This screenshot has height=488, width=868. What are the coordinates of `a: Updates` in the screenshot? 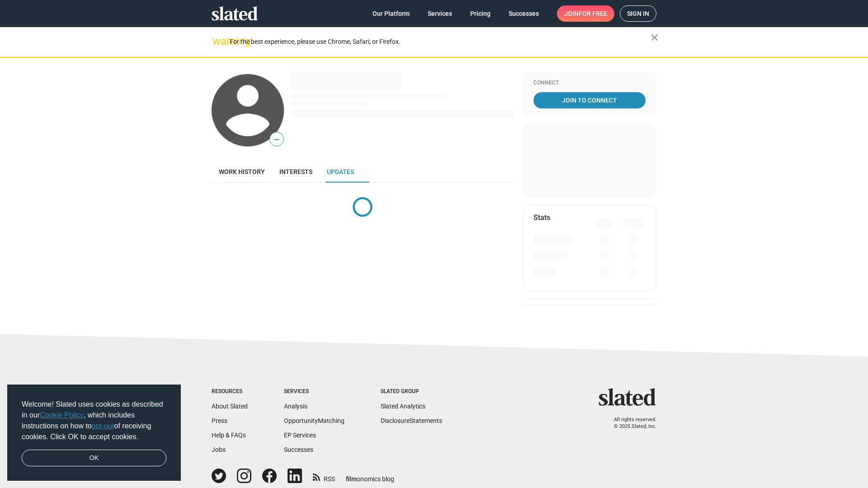 It's located at (341, 172).